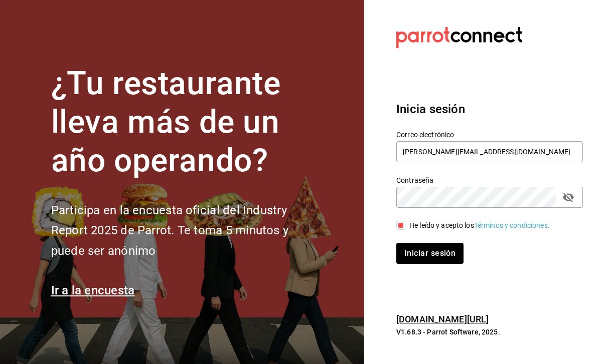 Image resolution: width=607 pixels, height=364 pixels. What do you see at coordinates (511, 226) in the screenshot?
I see `a: Términos y condiciones.` at bounding box center [511, 226].